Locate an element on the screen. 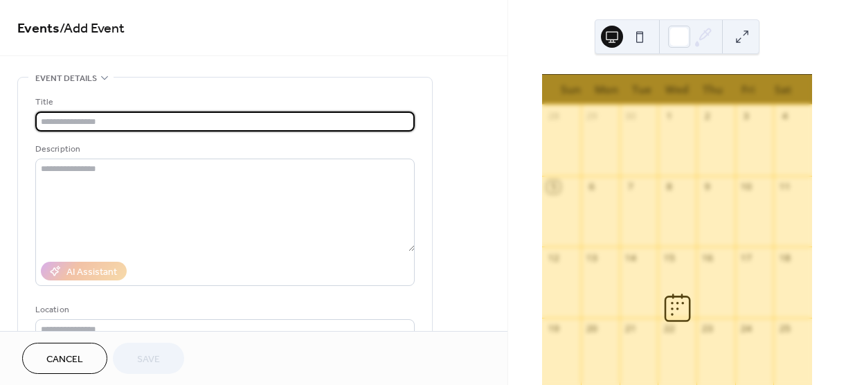  div: Description is located at coordinates (224, 149).